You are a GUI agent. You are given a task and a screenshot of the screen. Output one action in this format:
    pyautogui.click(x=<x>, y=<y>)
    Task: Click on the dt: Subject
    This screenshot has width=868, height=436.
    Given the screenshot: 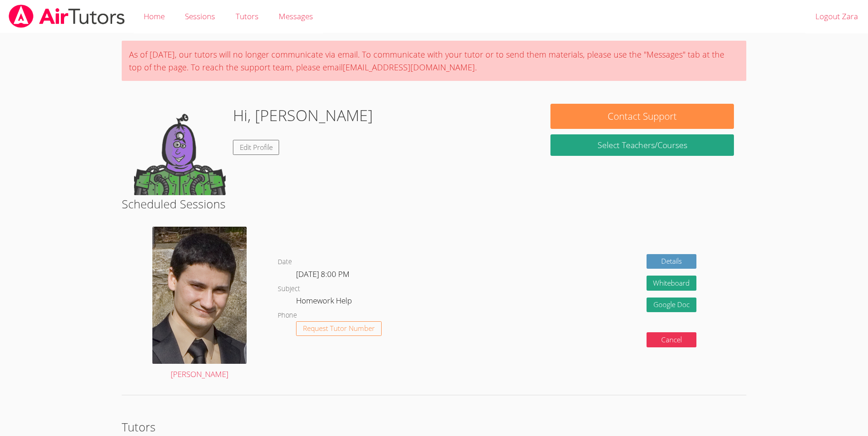 What is the action you would take?
    pyautogui.click(x=289, y=289)
    